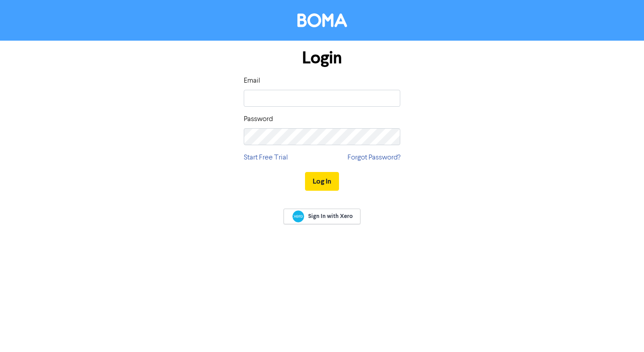 The height and width of the screenshot is (352, 644). Describe the element at coordinates (299, 216) in the screenshot. I see `img: Xero logo` at that location.